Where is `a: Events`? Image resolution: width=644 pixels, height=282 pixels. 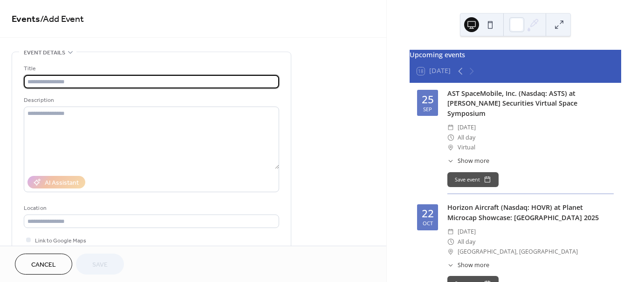 a: Events is located at coordinates (25, 19).